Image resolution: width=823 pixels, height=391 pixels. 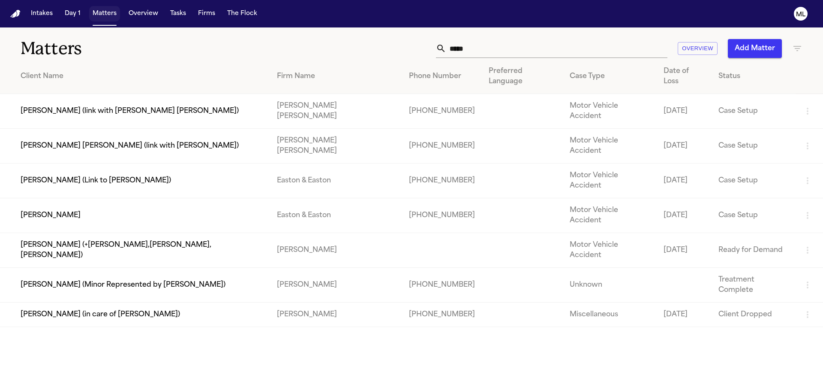 I want to click on a: Matters, so click(x=105, y=14).